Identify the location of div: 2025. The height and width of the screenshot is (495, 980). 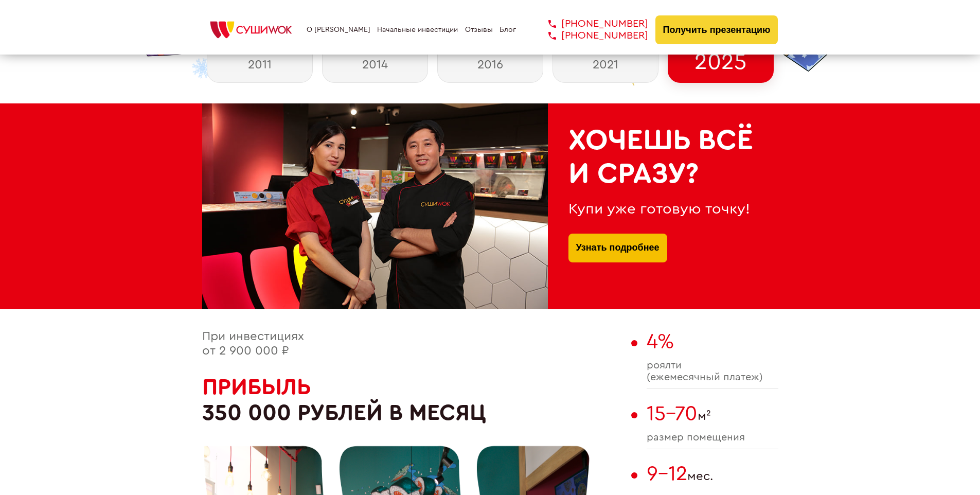
(721, 64).